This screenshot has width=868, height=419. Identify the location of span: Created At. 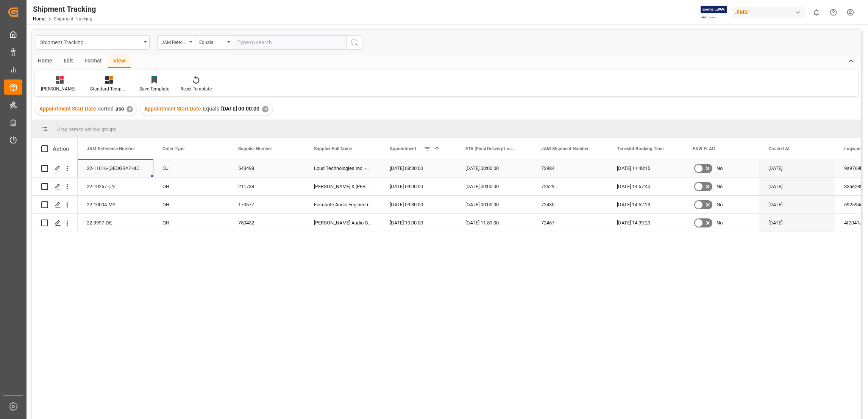
(779, 149).